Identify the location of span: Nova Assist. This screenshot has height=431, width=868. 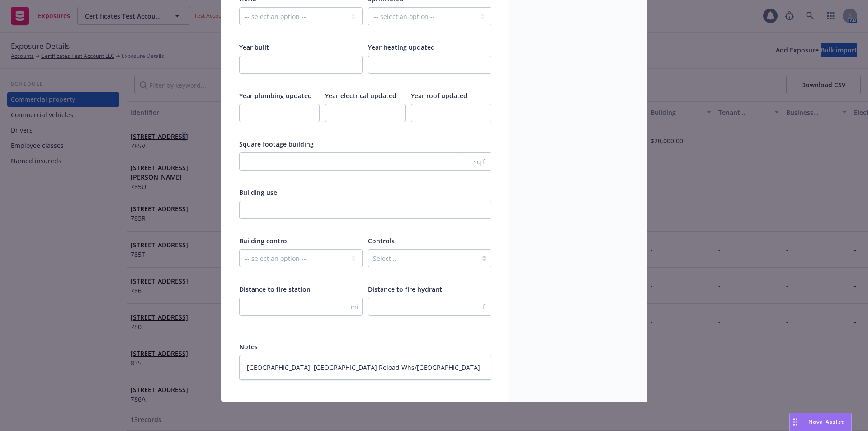
(826, 421).